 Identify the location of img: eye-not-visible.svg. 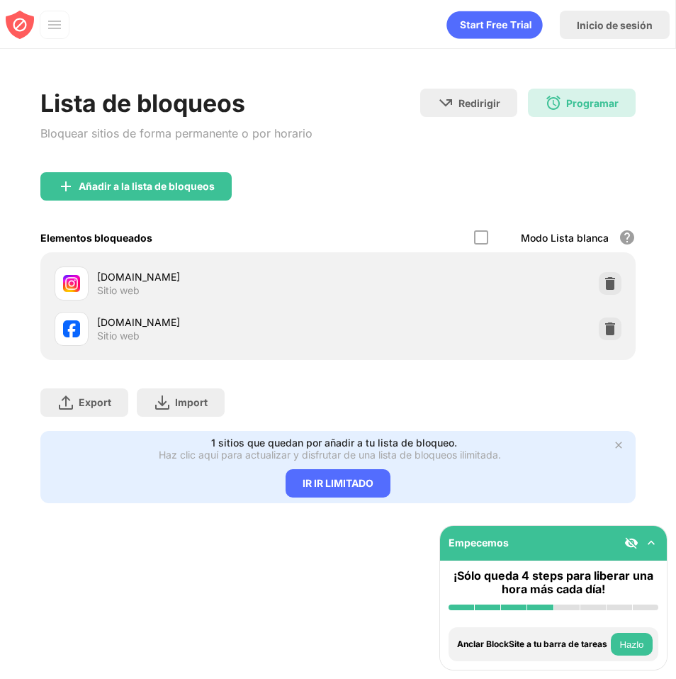
(631, 543).